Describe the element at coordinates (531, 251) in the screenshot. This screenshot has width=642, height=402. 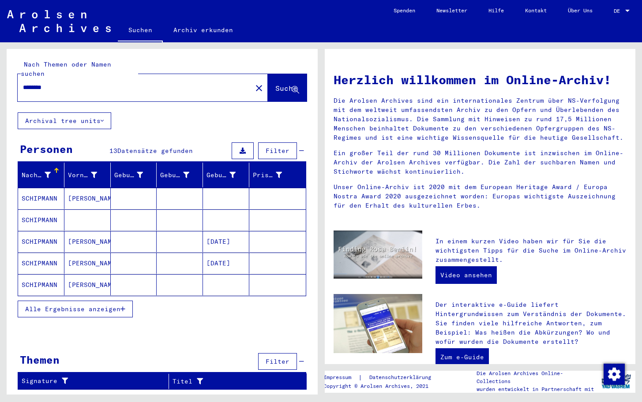
I see `p: In einem kurzen Video haben wir für Sie die wichtigsten Tipps für die Suche im Online-Archiv zusa...` at that location.